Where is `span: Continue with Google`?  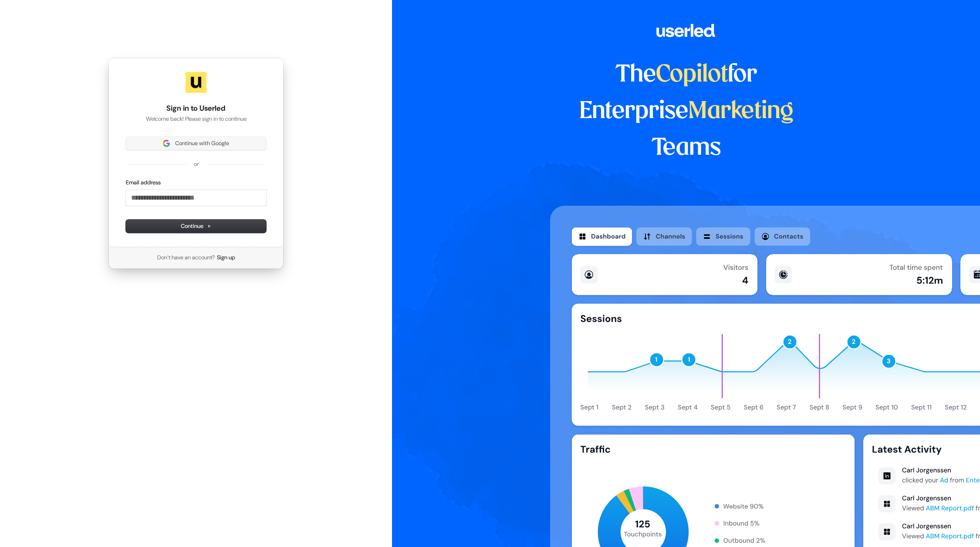
span: Continue with Google is located at coordinates (202, 143).